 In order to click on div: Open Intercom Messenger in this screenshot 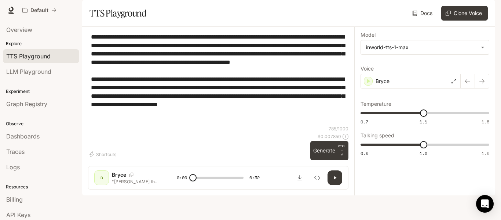, I will do `click(485, 204)`.